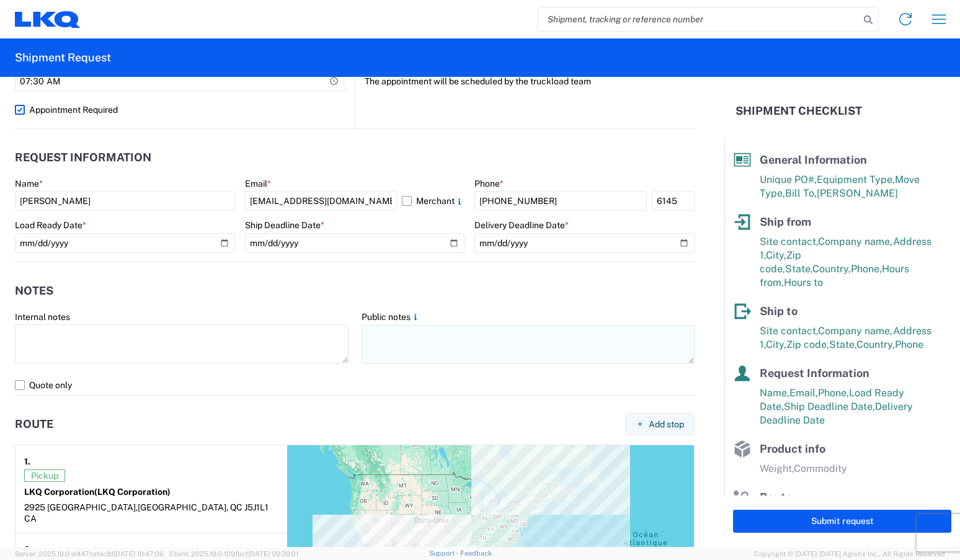 This screenshot has height=560, width=960. I want to click on span: Product info, so click(793, 448).